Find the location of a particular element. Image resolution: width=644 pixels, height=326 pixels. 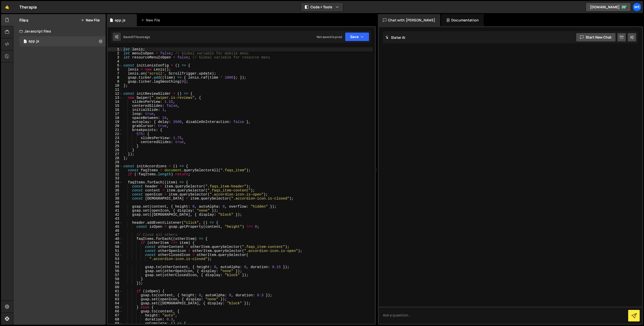

div: 47 is located at coordinates (115, 235).